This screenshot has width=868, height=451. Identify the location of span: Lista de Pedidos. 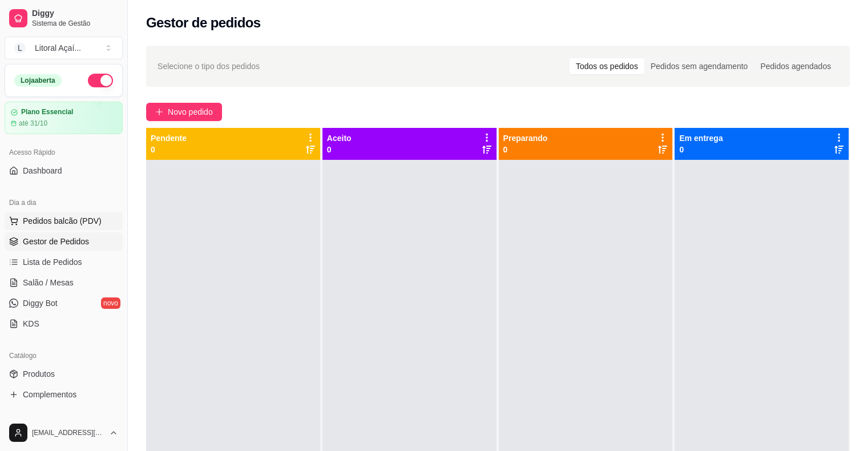
(52, 262).